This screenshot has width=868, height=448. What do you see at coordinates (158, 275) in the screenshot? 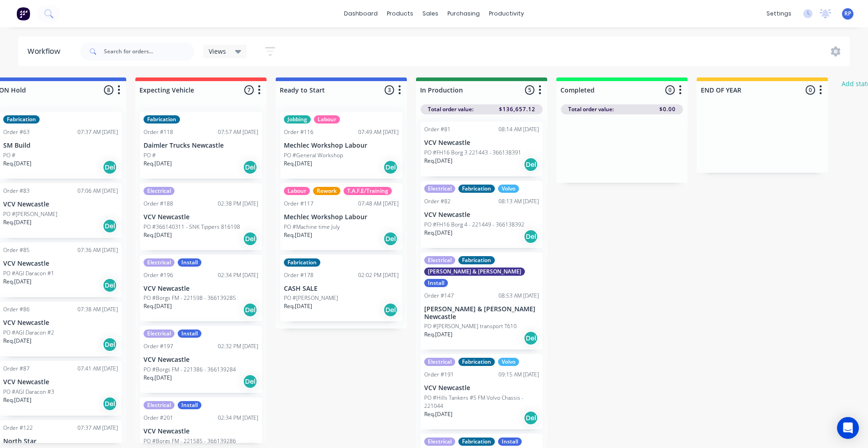
I see `div: Order #196` at bounding box center [158, 275].